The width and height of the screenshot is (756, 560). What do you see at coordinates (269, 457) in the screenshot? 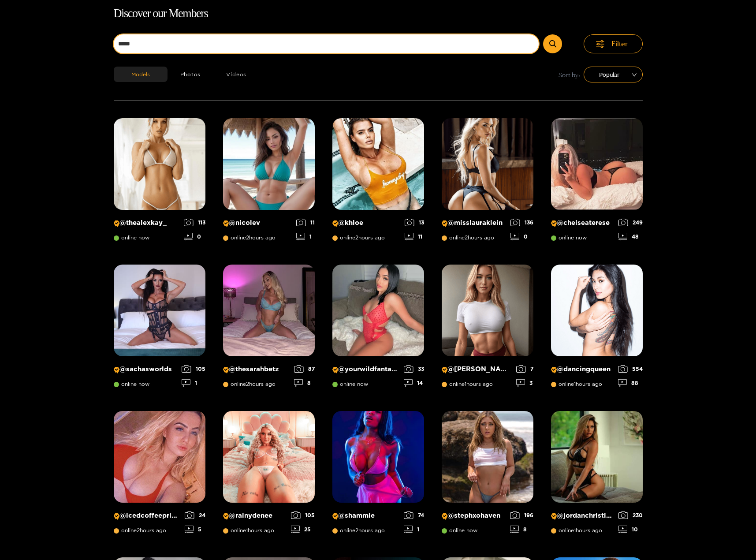
I see `img: Creator Profile Image: rainydenee` at bounding box center [269, 457].